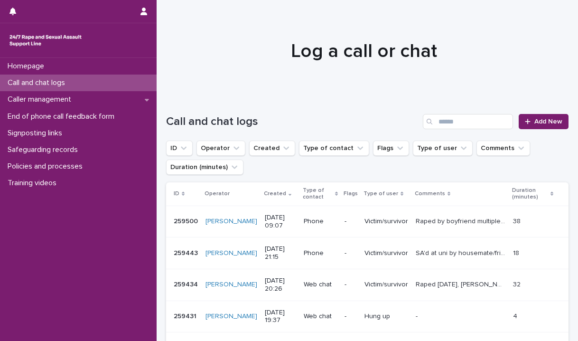 Image resolution: width=578 pixels, height=341 pixels. What do you see at coordinates (41, 99) in the screenshot?
I see `p: Caller management` at bounding box center [41, 99].